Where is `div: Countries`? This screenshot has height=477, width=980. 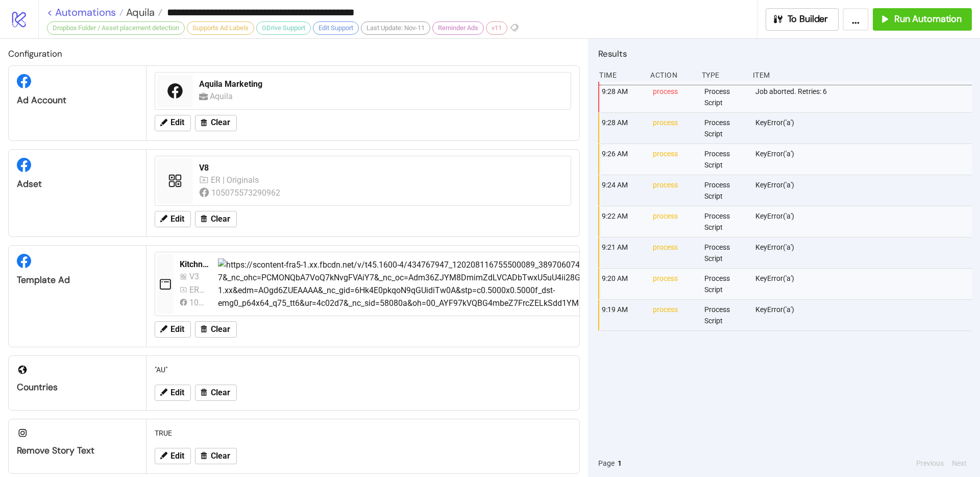 div: Countries is located at coordinates (77, 387).